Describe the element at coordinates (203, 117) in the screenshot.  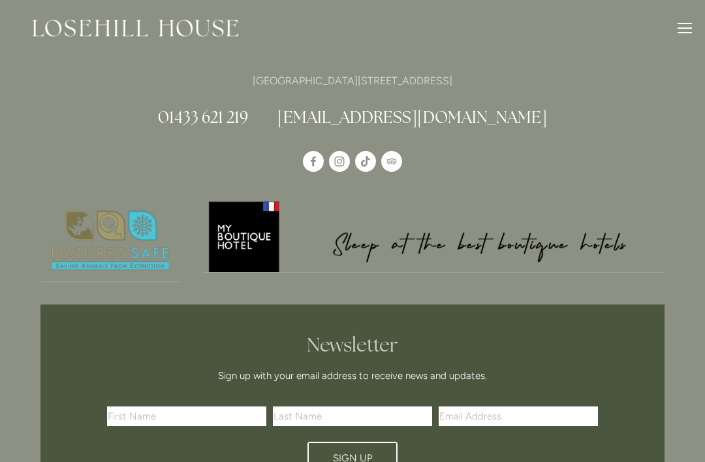
I see `a: 01433 621 219` at that location.